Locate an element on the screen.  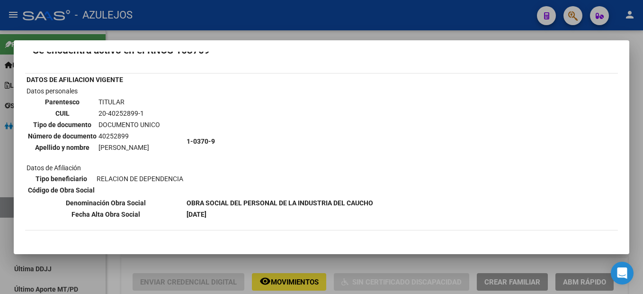
td: RELACION DE DEPENDENCIA is located at coordinates (140, 179).